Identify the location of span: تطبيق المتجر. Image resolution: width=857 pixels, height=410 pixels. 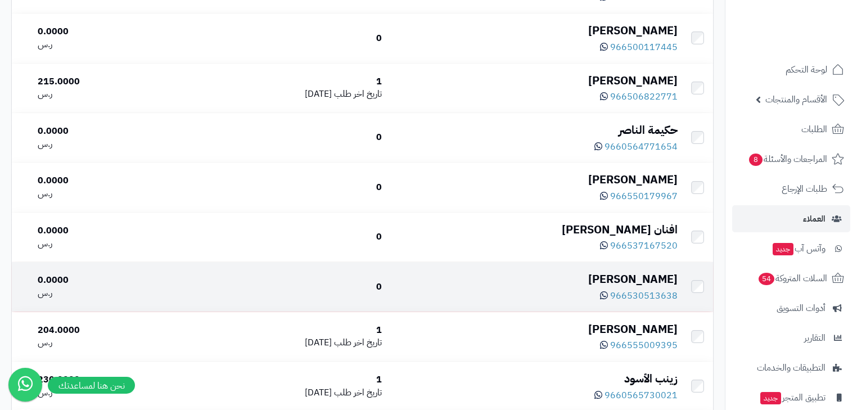
(793, 398).